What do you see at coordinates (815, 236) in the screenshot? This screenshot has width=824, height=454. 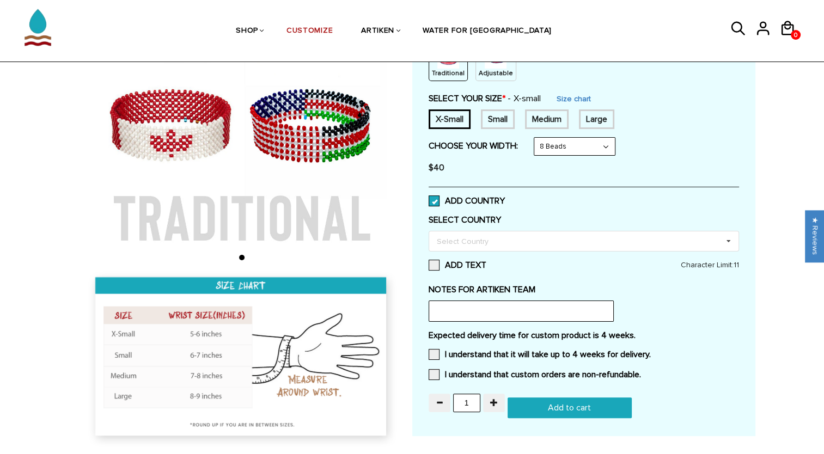 I see `div: Click to open Judge.me floating reviews tab` at bounding box center [815, 236].